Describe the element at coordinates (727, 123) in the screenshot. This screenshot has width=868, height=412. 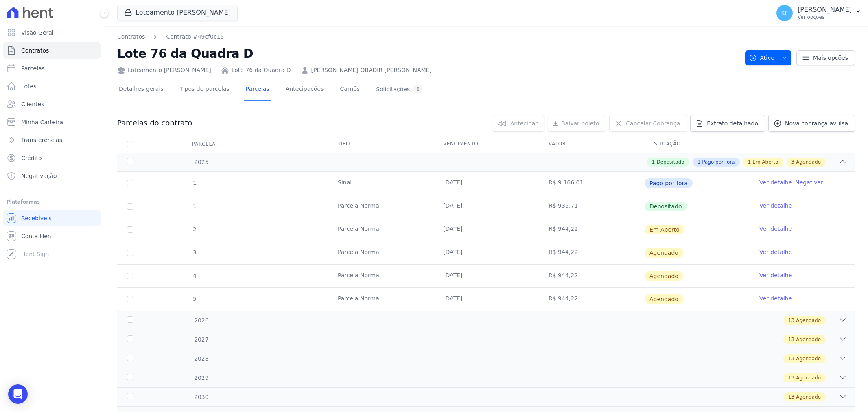
I see `a: Extrato detalhado` at that location.